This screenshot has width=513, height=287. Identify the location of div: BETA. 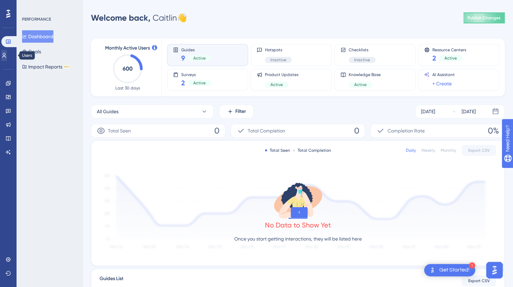
(67, 67).